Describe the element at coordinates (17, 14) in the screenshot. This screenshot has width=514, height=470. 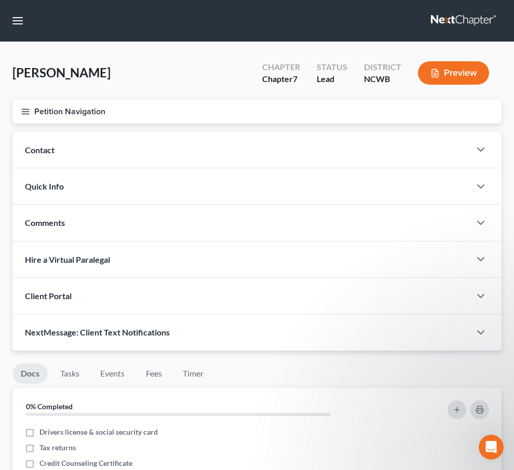
I see `button: go back` at that location.